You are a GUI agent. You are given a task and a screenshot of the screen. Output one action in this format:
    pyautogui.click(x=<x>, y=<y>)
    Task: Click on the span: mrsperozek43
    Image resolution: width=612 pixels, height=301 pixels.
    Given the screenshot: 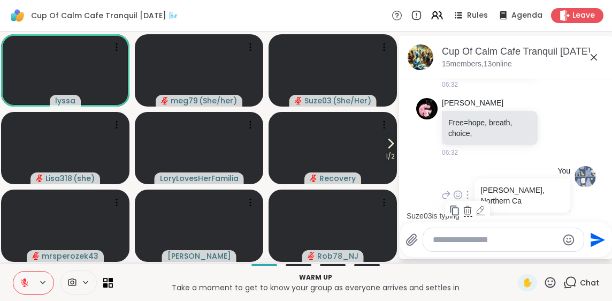 What is the action you would take?
    pyautogui.click(x=70, y=256)
    